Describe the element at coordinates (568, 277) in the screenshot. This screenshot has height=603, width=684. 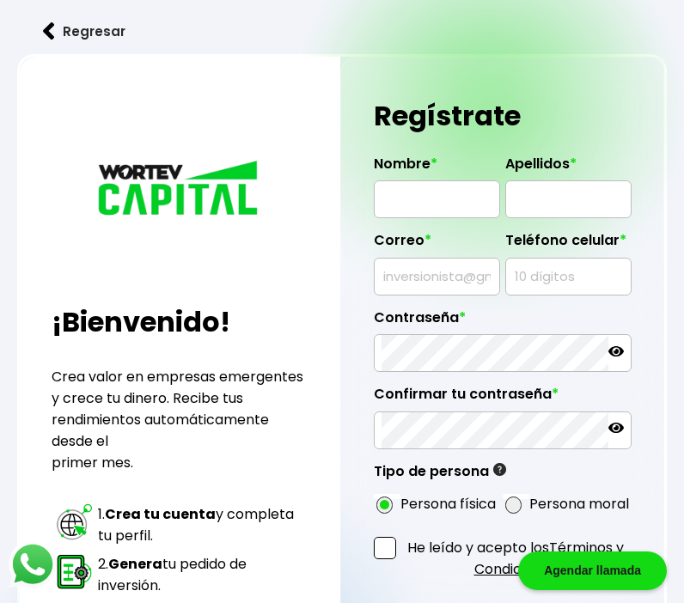
I see `input: 10 dígitos` at that location.